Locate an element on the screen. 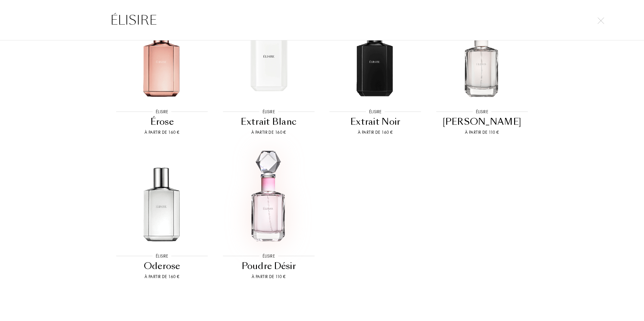  div: Poudre Désir is located at coordinates (268, 266).